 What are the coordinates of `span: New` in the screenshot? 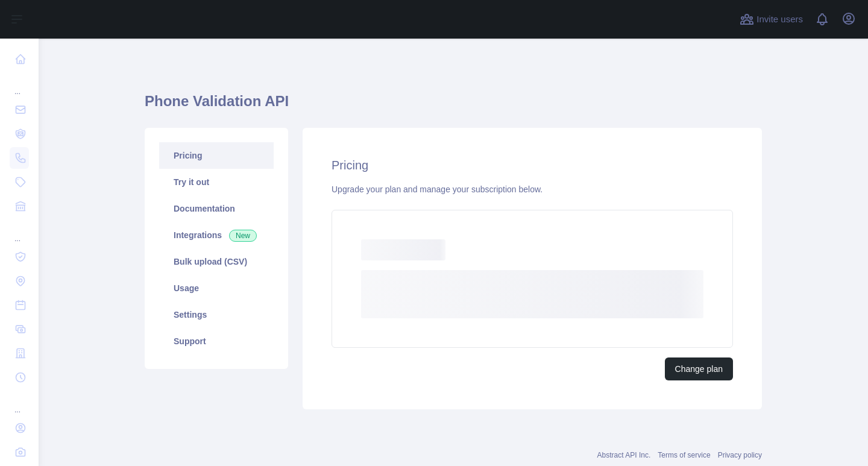 It's located at (243, 236).